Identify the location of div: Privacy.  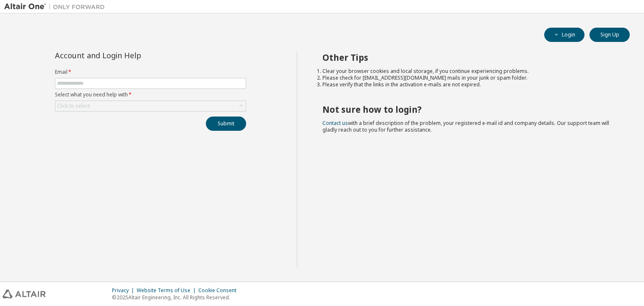
(124, 290).